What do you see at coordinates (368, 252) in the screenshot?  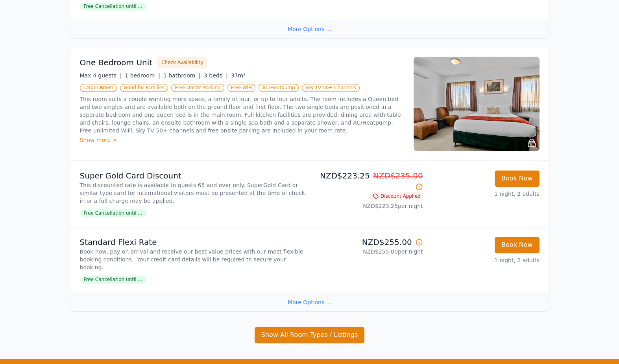 I see `p: NZD$255.00 per night` at bounding box center [368, 252].